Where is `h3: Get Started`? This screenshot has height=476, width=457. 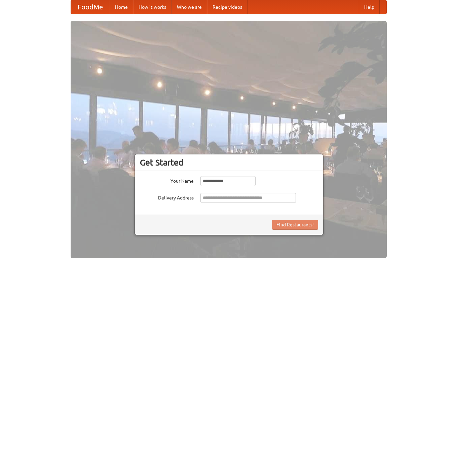 h3: Get Started is located at coordinates (229, 162).